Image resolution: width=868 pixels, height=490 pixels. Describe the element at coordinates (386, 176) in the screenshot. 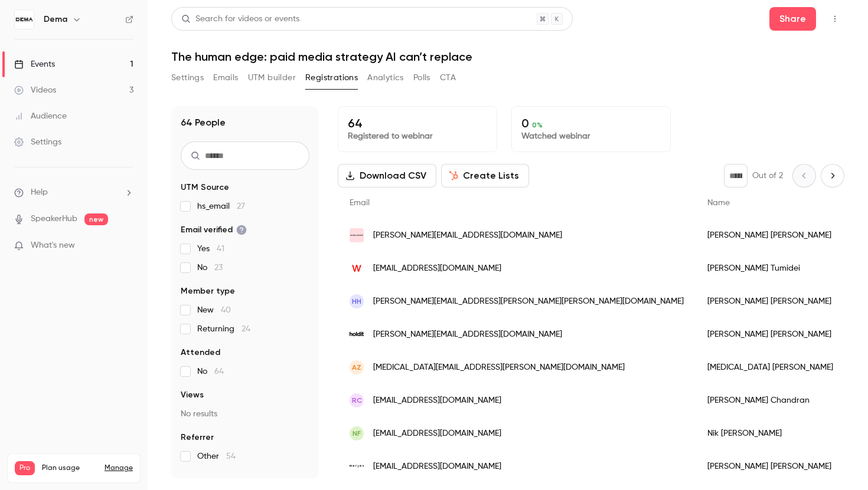

I see `button: Download CSV` at that location.